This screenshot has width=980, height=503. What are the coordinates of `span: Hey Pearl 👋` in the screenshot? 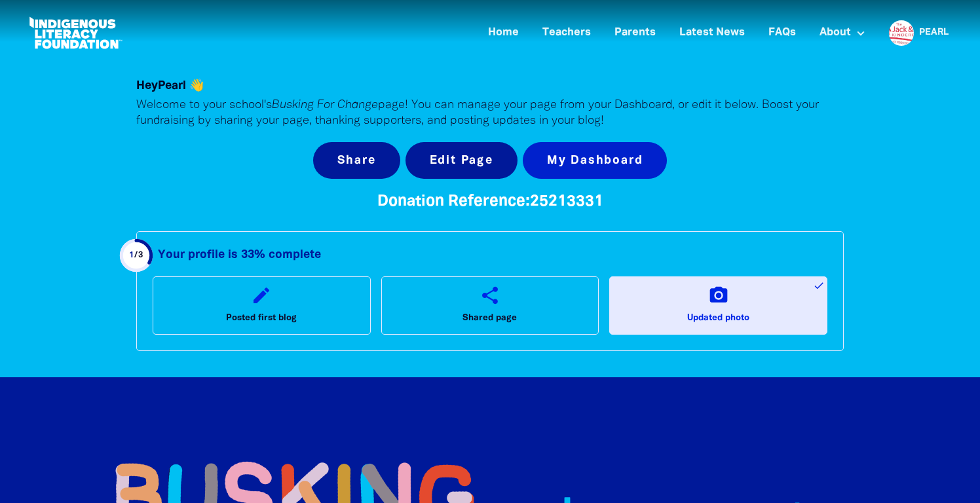 It's located at (169, 86).